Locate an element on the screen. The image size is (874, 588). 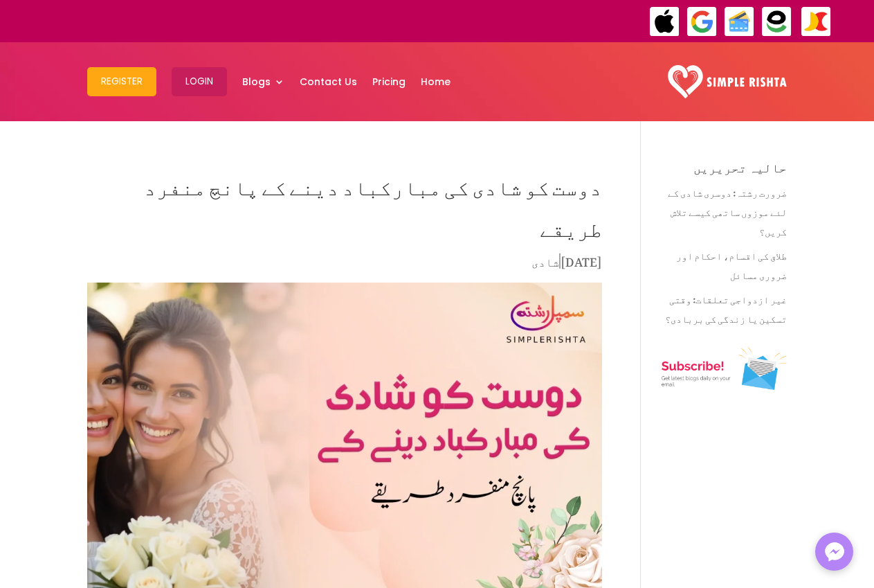
a: Home is located at coordinates (436, 81).